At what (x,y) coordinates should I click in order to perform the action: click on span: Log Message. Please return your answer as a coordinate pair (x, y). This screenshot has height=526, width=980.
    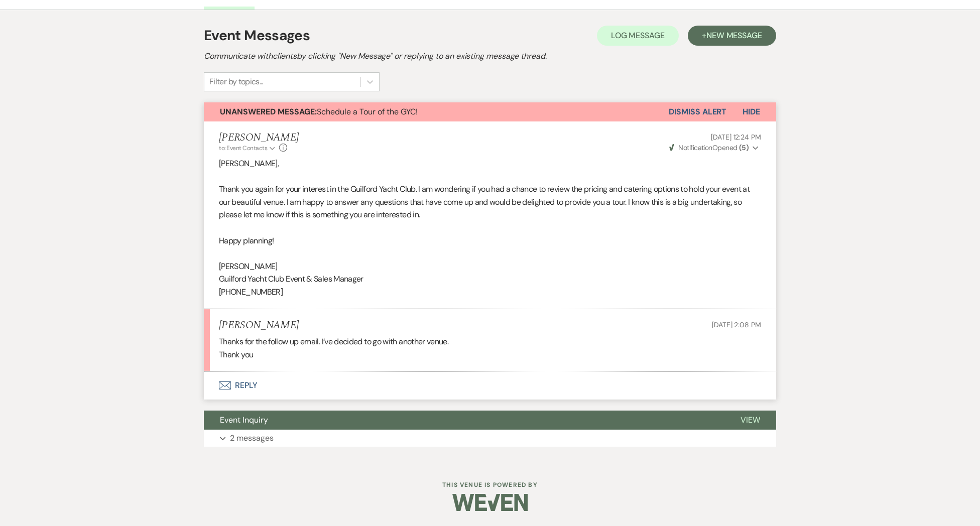
    Looking at the image, I should click on (637, 35).